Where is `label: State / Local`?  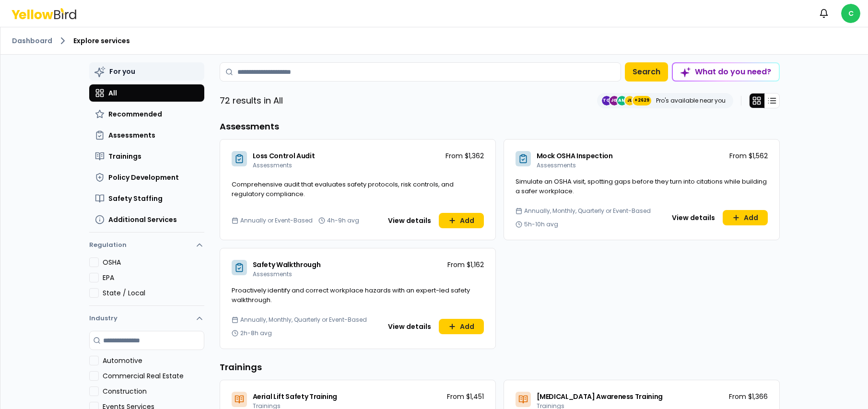 label: State / Local is located at coordinates (153, 293).